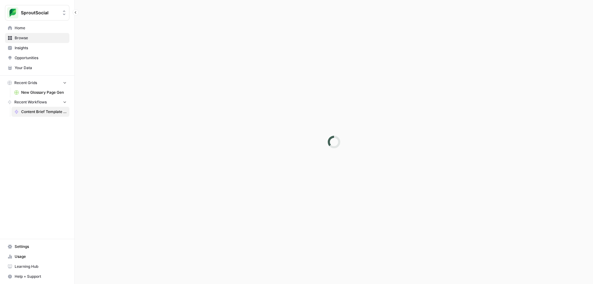  What do you see at coordinates (37, 38) in the screenshot?
I see `a: Browse` at bounding box center [37, 38].